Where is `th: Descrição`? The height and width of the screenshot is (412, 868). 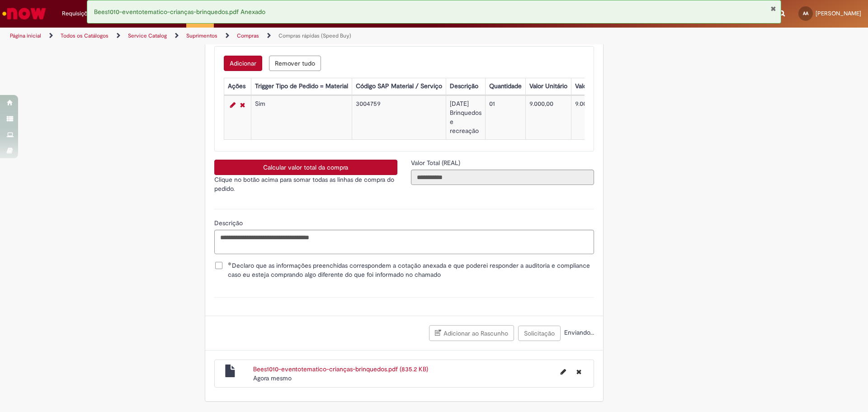 th: Descrição is located at coordinates (466, 86).